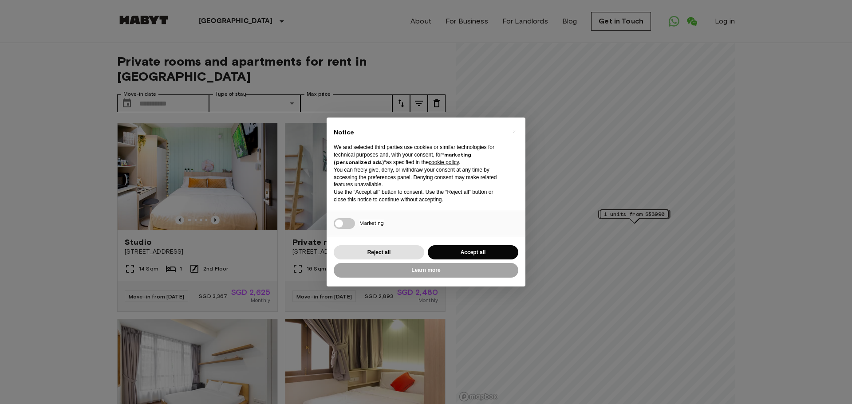 The height and width of the screenshot is (404, 852). I want to click on h2: Notice, so click(419, 133).